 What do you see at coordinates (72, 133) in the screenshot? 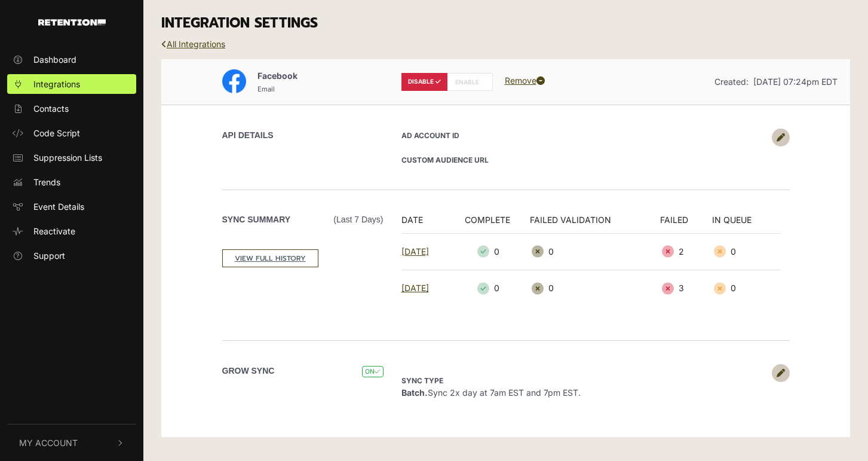
I see `a: Code Script` at bounding box center [72, 133].